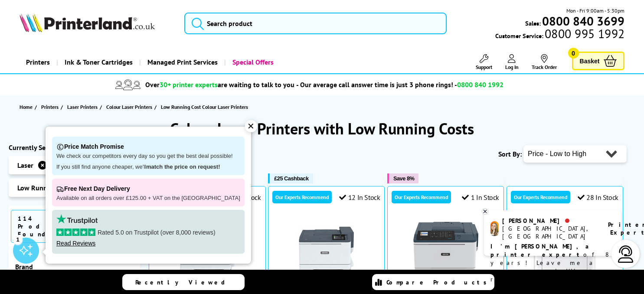  I want to click on span: Low Running Cost, so click(44, 188).